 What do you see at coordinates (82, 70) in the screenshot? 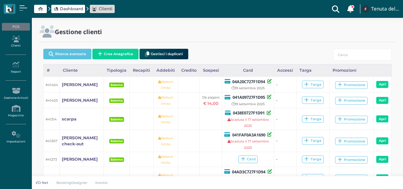
I see `div: Cliente` at bounding box center [82, 70].